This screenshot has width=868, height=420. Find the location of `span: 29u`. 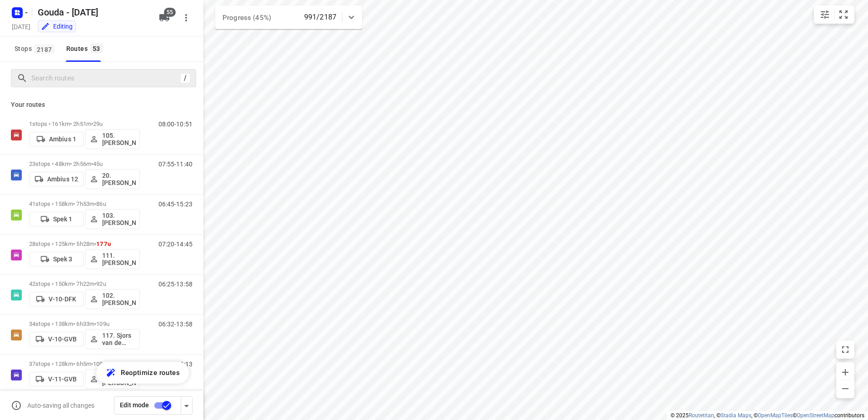

span: 29u is located at coordinates (98, 124).